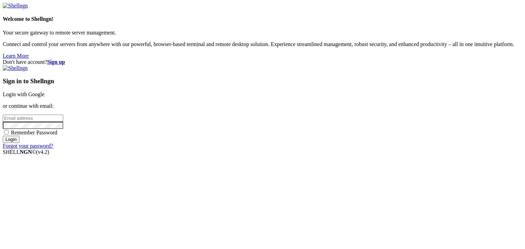  What do you see at coordinates (28, 146) in the screenshot?
I see `a: Forgot your password?` at bounding box center [28, 146].